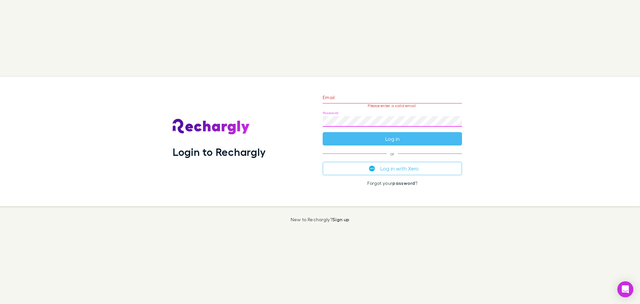  Describe the element at coordinates (393, 168) in the screenshot. I see `button: Log in with Xero` at that location.